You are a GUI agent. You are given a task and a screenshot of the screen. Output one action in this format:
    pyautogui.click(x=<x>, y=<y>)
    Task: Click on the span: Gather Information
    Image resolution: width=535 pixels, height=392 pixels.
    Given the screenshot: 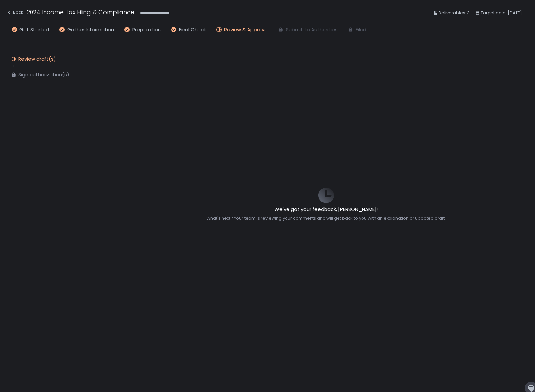 What is the action you would take?
    pyautogui.click(x=91, y=30)
    